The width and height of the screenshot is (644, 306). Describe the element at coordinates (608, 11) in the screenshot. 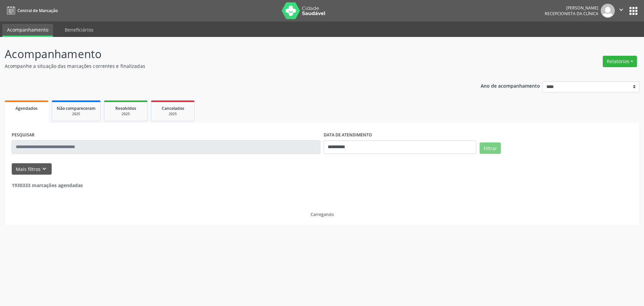

I see `img: img` at that location.